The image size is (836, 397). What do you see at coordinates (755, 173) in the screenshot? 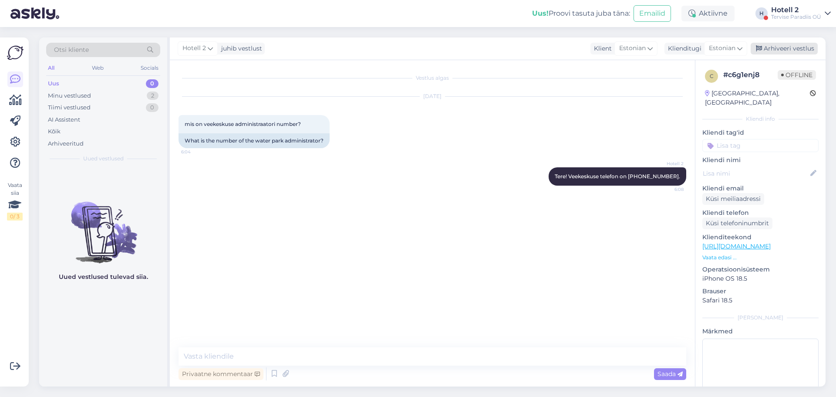
I see `input: Lisa nimi` at bounding box center [755, 173].